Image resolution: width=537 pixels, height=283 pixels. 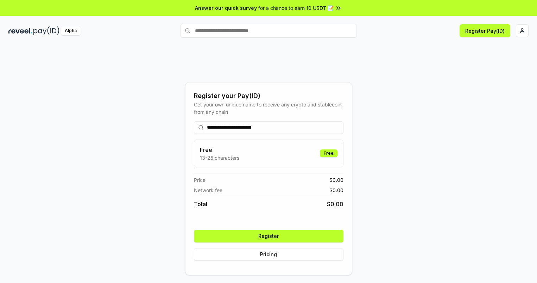 I want to click on button: Pricing, so click(x=269, y=254).